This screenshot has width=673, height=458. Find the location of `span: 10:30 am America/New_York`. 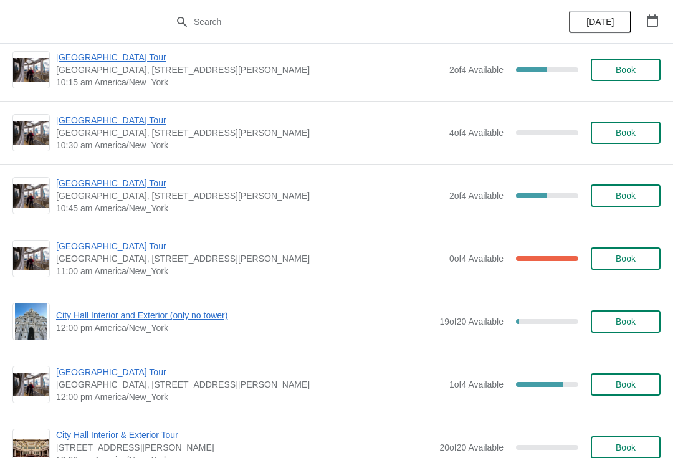

span: 10:30 am America/New_York is located at coordinates (249, 145).